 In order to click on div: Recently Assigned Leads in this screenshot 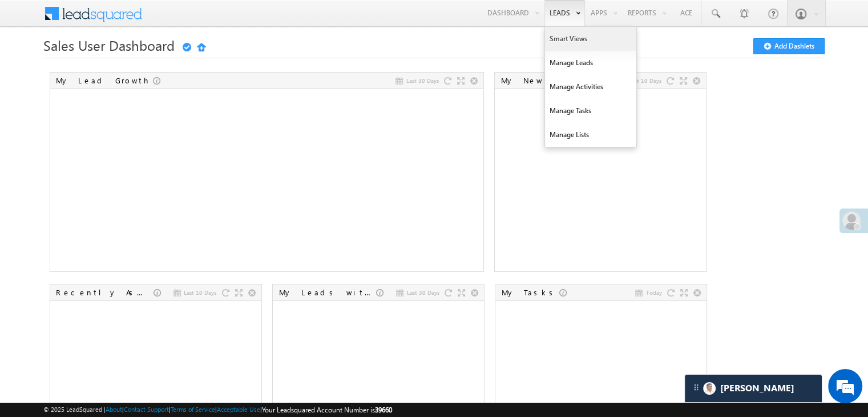, I will do `click(105, 292)`.